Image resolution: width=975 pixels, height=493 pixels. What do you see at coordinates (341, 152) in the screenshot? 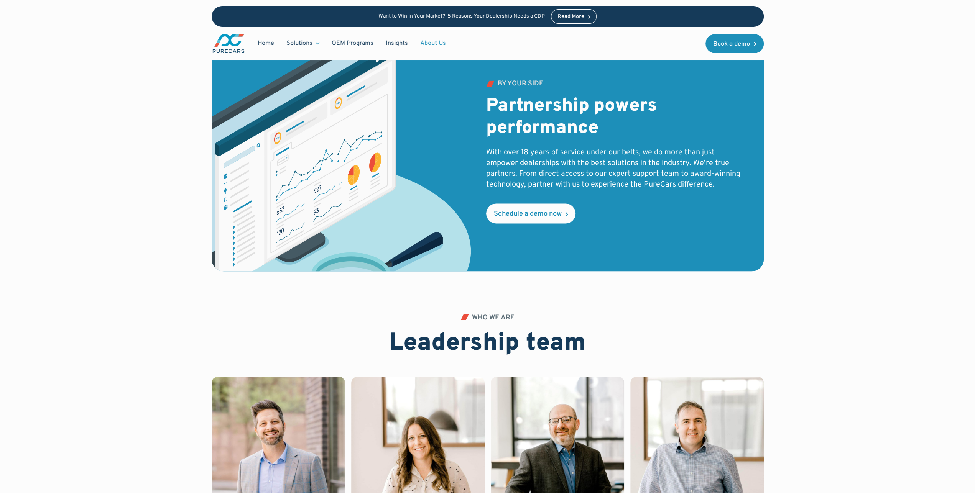
I see `img: dashboard analytics illustration` at bounding box center [341, 152].